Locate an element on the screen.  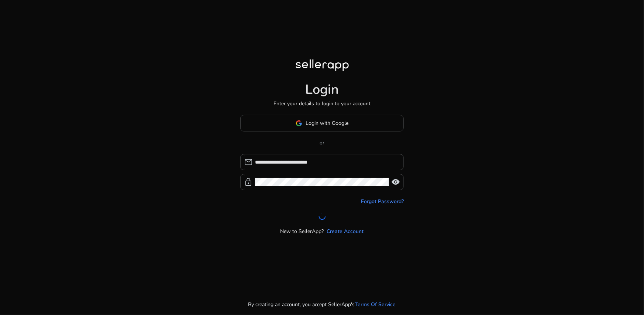
button: Login with Google is located at coordinates (322, 123).